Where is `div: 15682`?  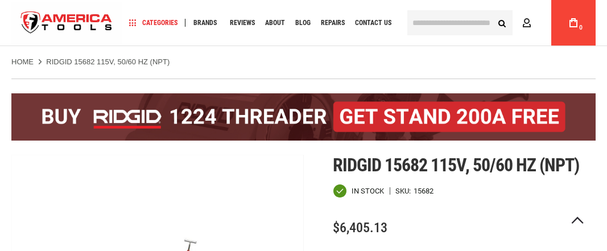 div: 15682 is located at coordinates (423, 191).